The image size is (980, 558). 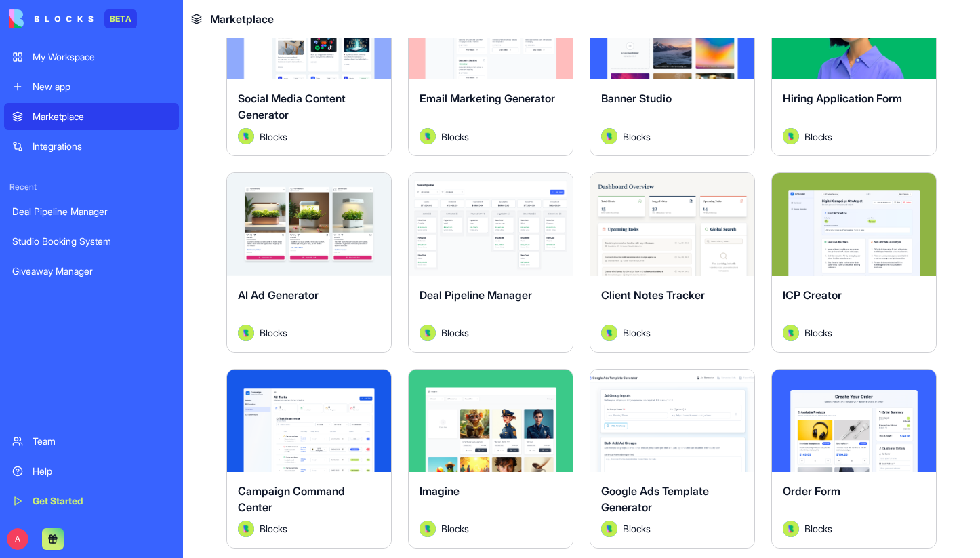 What do you see at coordinates (811, 491) in the screenshot?
I see `span: Order Form` at bounding box center [811, 491].